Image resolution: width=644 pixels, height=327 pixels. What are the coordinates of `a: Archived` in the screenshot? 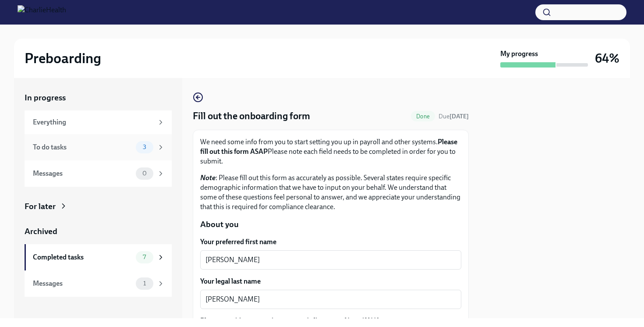 It's located at (98, 232).